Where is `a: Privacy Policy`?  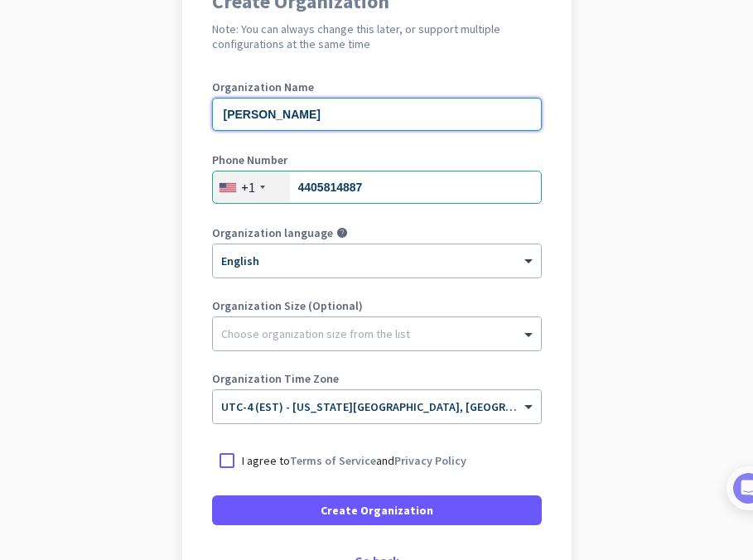 a: Privacy Policy is located at coordinates (430, 460).